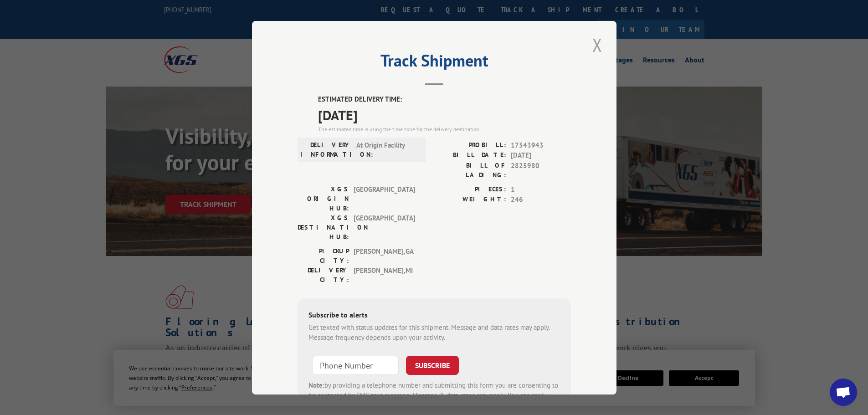 This screenshot has width=868, height=415. I want to click on label: ESTIMATED DELIVERY TIME:, so click(444, 99).